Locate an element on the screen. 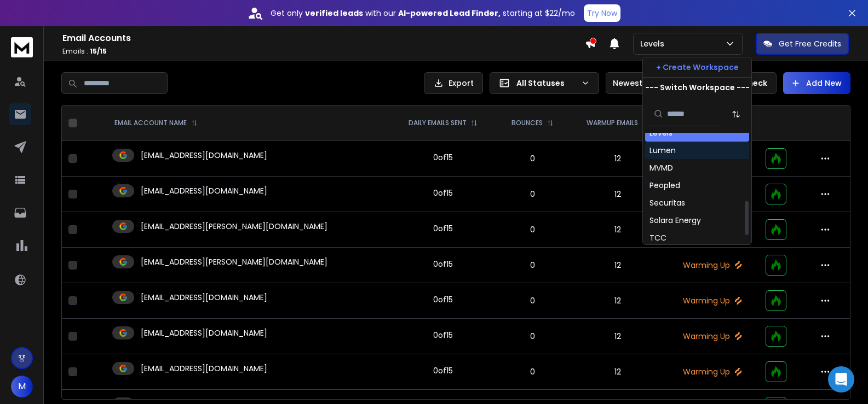 Image resolution: width=868 pixels, height=404 pixels. p: Get Free Credits is located at coordinates (810, 44).